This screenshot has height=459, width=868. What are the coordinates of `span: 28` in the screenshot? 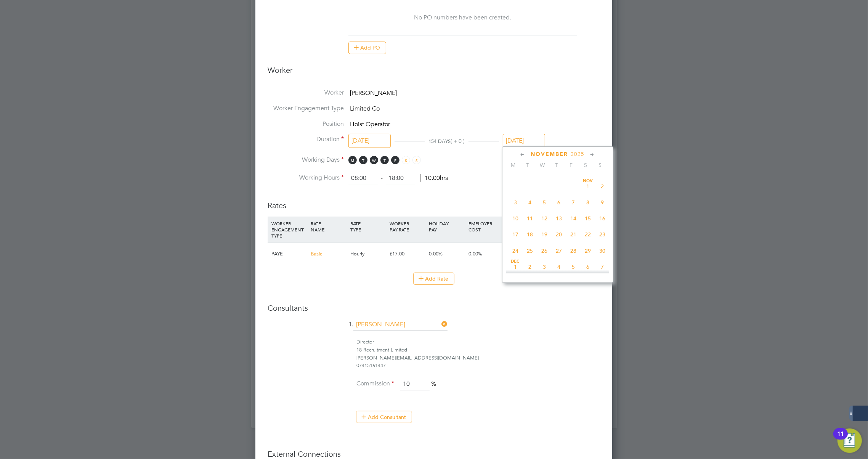 It's located at (574, 251).